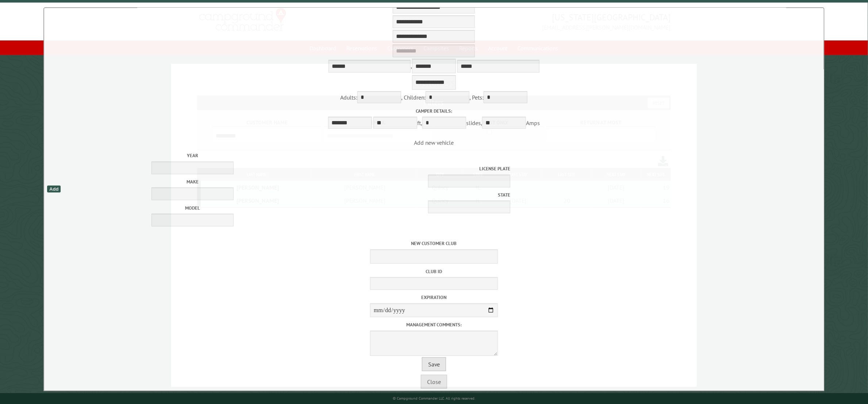  What do you see at coordinates (434, 325) in the screenshot?
I see `label: Management comments:` at bounding box center [434, 325].